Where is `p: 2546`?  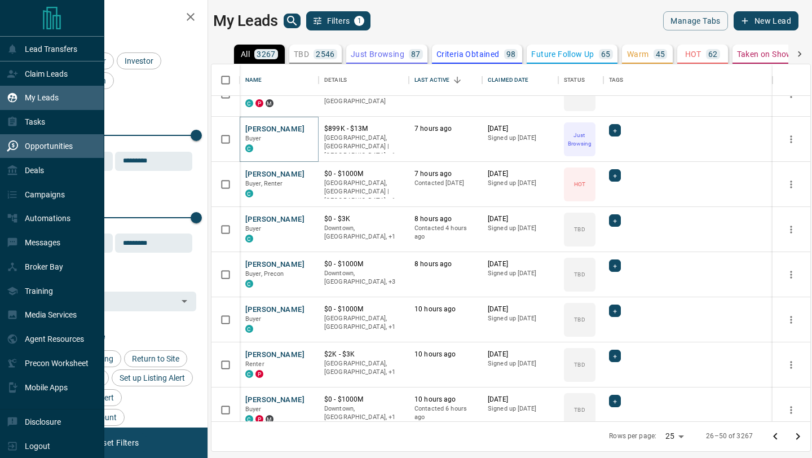
p: 2546 is located at coordinates (325, 54).